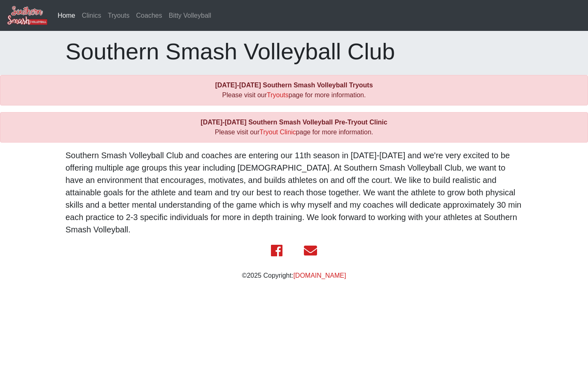 This screenshot has width=588, height=389. What do you see at coordinates (149, 16) in the screenshot?
I see `a: Coaches` at bounding box center [149, 16].